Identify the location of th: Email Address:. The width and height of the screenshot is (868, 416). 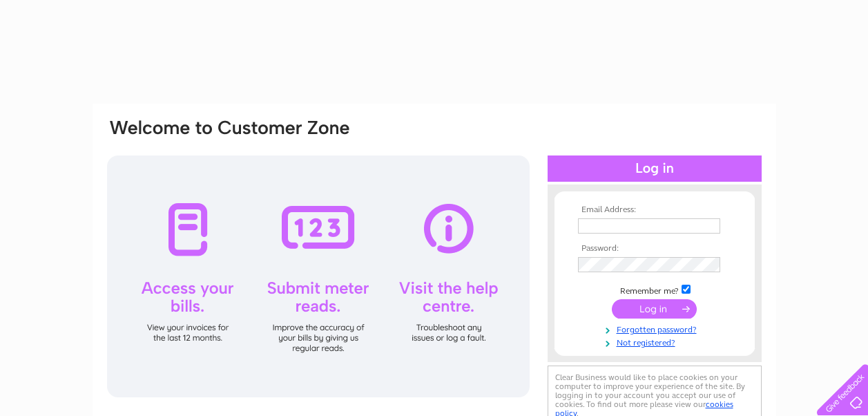
(655, 210).